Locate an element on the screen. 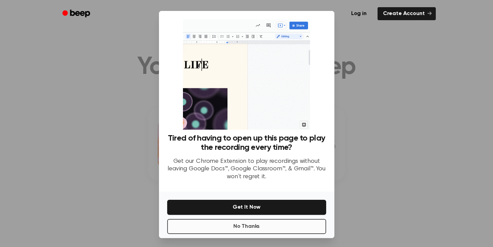 Image resolution: width=493 pixels, height=247 pixels. p: Get our Chrome Extension to play recordings without leaving Google Docs™, Google Classroom™, & Gm... is located at coordinates (246, 169).